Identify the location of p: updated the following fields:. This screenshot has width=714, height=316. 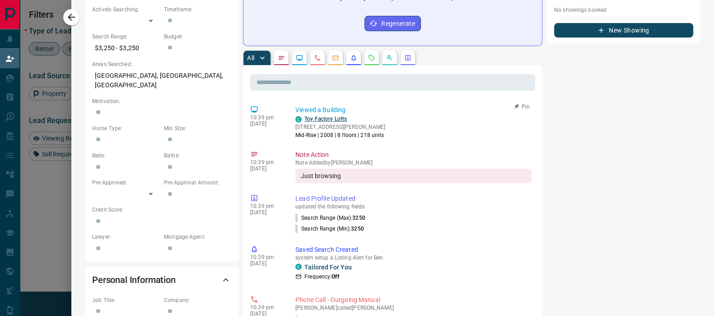
(413, 206).